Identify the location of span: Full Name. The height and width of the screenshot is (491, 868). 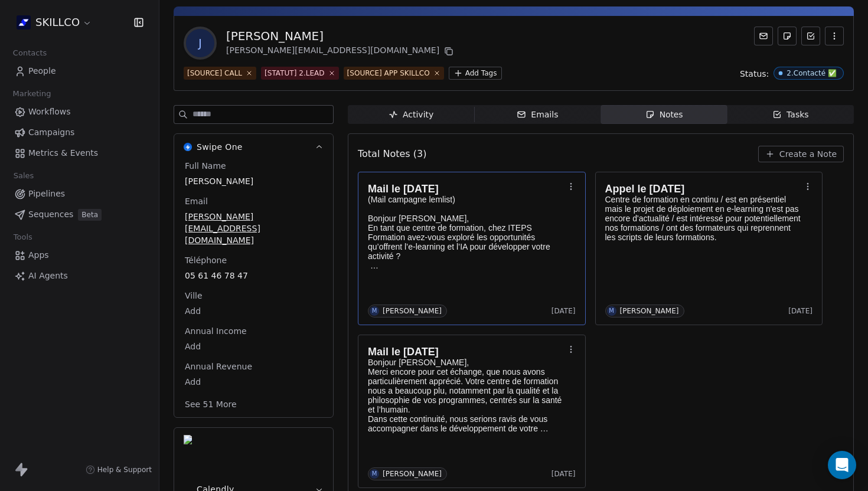
(205, 166).